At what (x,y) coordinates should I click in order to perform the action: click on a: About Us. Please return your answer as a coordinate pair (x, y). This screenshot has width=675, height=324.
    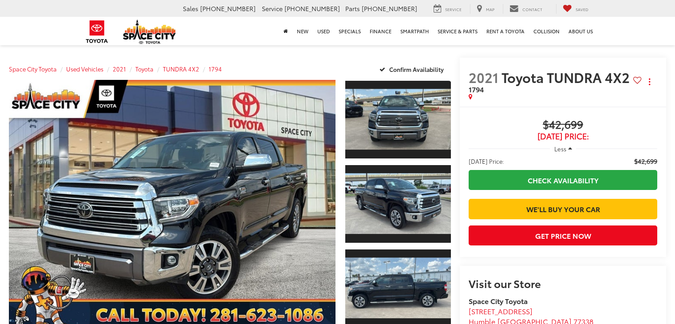
    Looking at the image, I should click on (581, 31).